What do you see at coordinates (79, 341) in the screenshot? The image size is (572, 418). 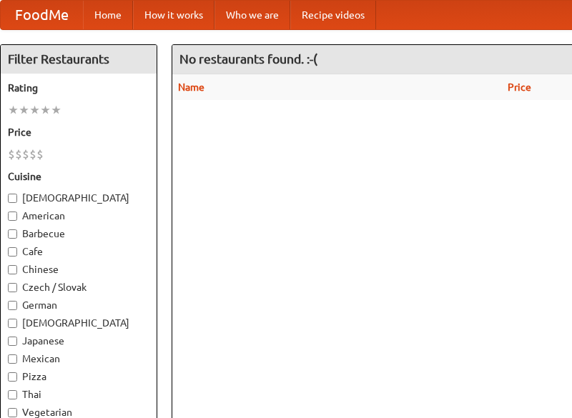 I see `label: Japanese` at bounding box center [79, 341].